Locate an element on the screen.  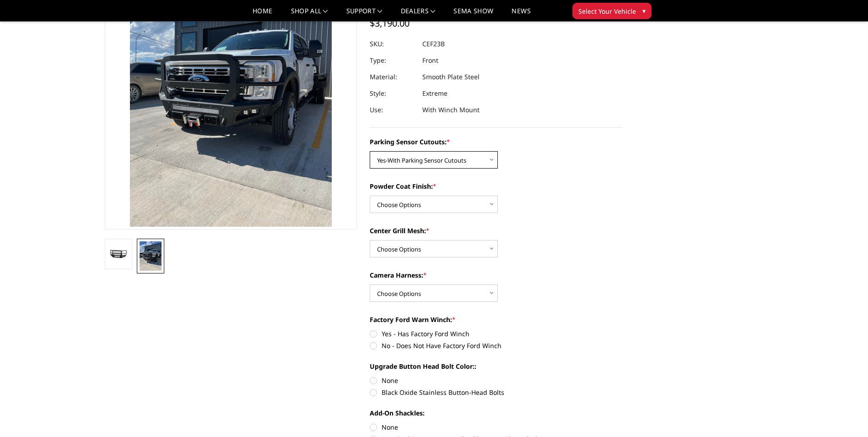
a: Dealers is located at coordinates (418, 14).